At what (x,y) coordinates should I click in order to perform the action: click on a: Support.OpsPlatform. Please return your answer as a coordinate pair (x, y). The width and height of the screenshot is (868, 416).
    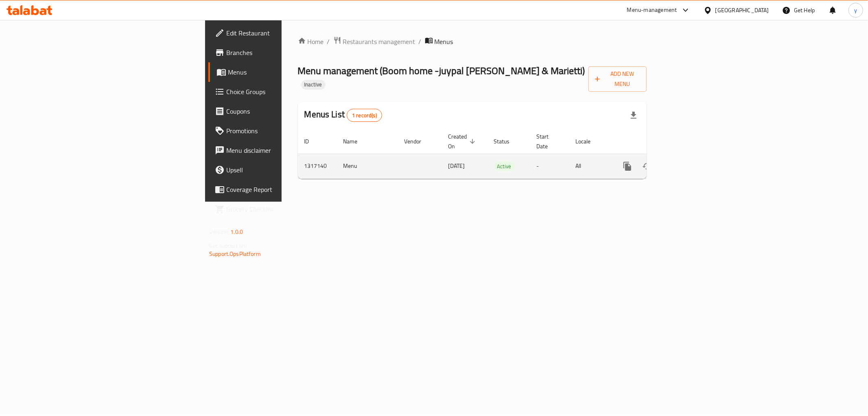
    Looking at the image, I should click on (235, 254).